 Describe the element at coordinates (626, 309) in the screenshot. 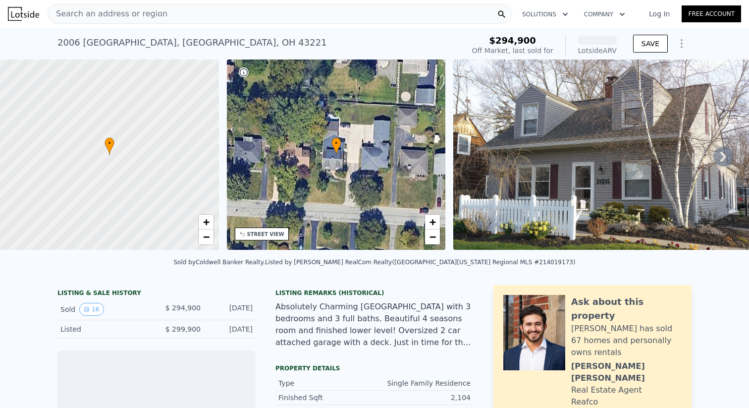

I see `div: Ask about this property` at that location.